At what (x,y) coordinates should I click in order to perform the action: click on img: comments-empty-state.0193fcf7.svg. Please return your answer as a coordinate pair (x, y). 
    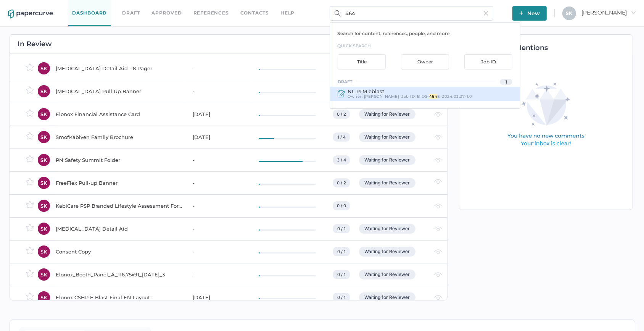
    Looking at the image, I should click on (546, 115).